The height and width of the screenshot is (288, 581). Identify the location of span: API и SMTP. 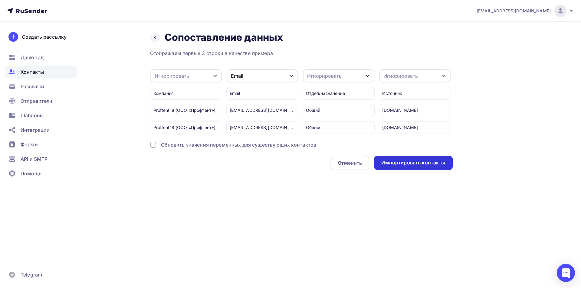
(34, 159).